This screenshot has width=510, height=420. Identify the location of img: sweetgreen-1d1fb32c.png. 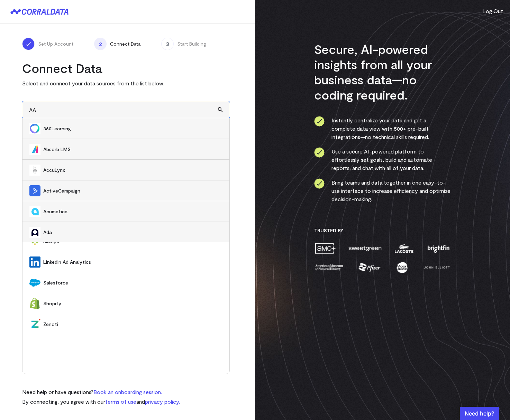
(365, 248).